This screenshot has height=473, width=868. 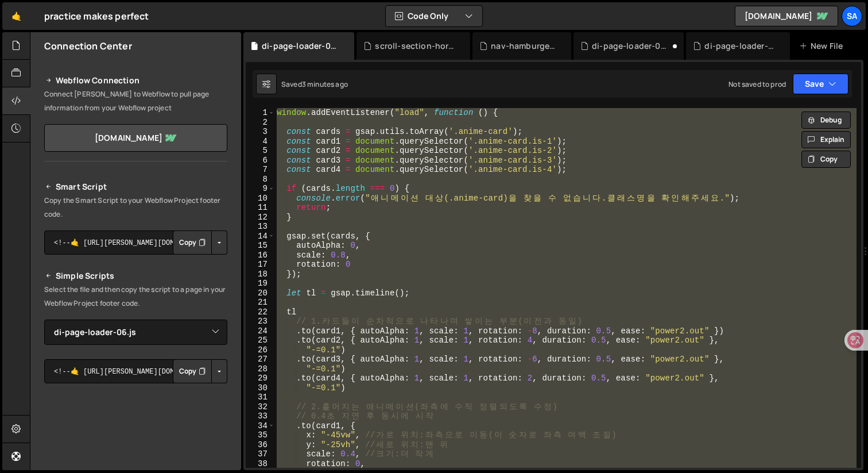 I want to click on div: 3, so click(x=260, y=131).